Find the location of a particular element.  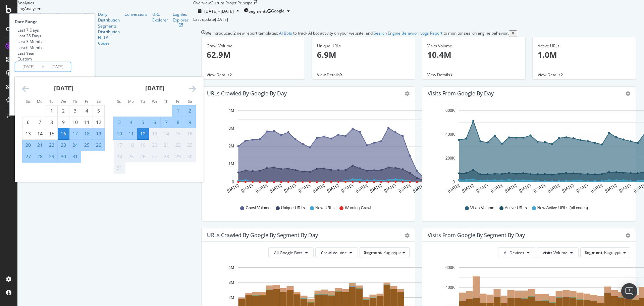

div: Active URLs is located at coordinates (584, 46).